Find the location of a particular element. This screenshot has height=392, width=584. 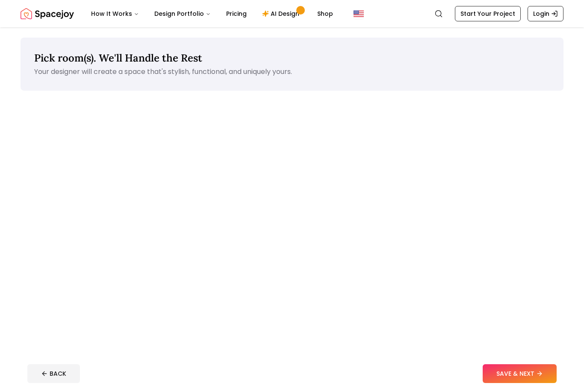

a: Pricing is located at coordinates (236, 14).